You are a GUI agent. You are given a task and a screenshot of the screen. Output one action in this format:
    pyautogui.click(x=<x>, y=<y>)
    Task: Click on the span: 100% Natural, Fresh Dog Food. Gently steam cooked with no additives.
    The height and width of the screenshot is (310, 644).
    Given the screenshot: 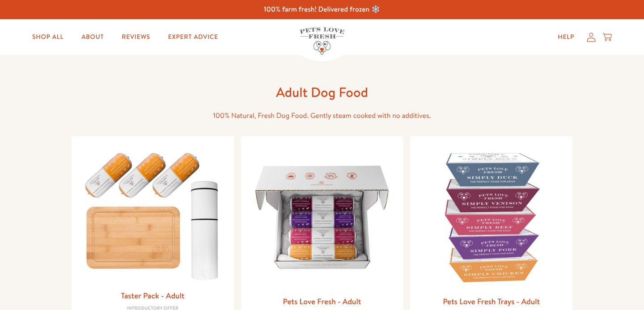 What is the action you would take?
    pyautogui.click(x=322, y=116)
    